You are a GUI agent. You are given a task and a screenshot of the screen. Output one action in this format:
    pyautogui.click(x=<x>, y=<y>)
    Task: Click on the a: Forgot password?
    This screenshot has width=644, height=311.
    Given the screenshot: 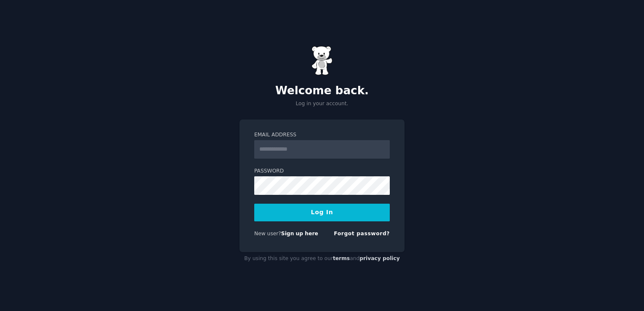 What is the action you would take?
    pyautogui.click(x=361, y=234)
    